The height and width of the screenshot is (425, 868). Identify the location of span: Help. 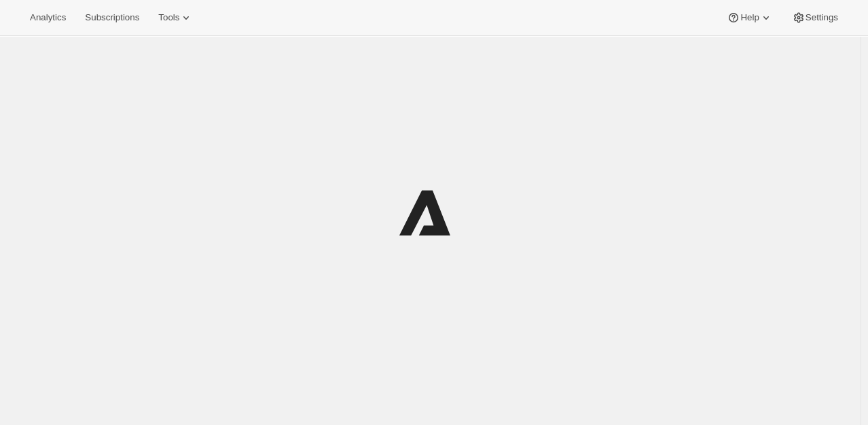
(749, 17).